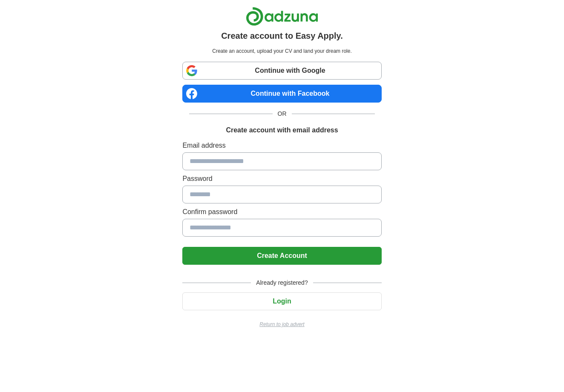 The width and height of the screenshot is (564, 392). What do you see at coordinates (281, 283) in the screenshot?
I see `span: Already registered?` at bounding box center [281, 283].